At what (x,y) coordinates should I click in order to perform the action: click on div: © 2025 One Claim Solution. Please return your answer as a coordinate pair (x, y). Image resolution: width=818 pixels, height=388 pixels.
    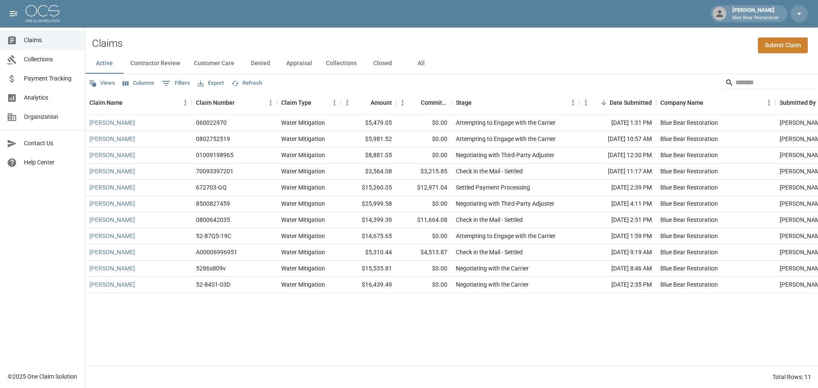
    Looking at the image, I should click on (42, 377).